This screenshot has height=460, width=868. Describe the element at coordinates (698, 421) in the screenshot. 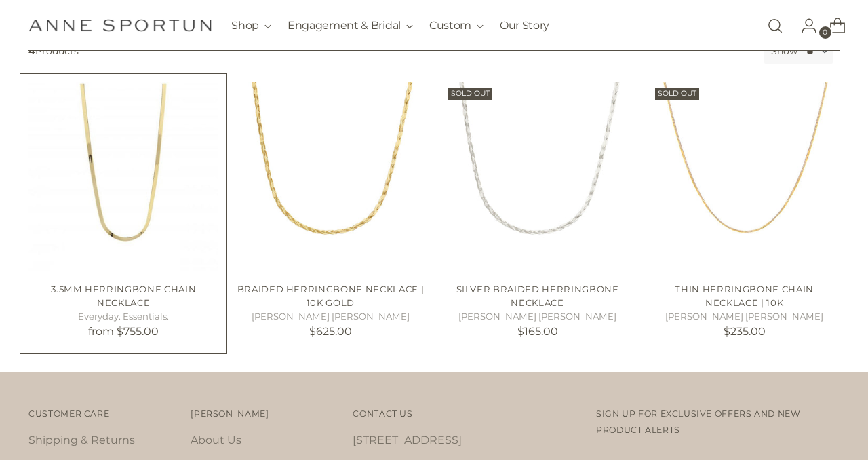

I see `span: Sign up for exclusive offers and new product alerts` at that location.